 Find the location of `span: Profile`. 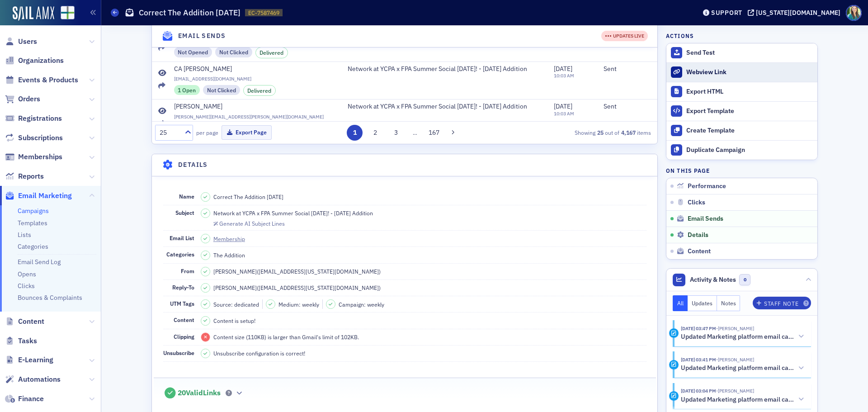

span: Profile is located at coordinates (854, 13).